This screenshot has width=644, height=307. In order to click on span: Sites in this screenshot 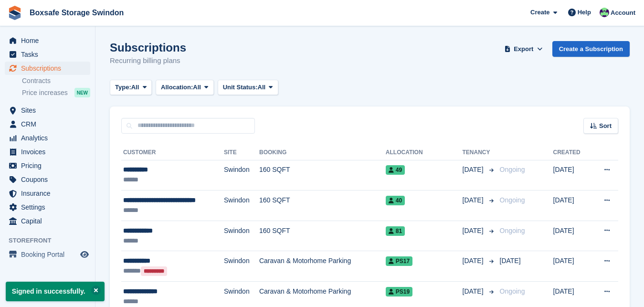, I will do `click(50, 110)`.